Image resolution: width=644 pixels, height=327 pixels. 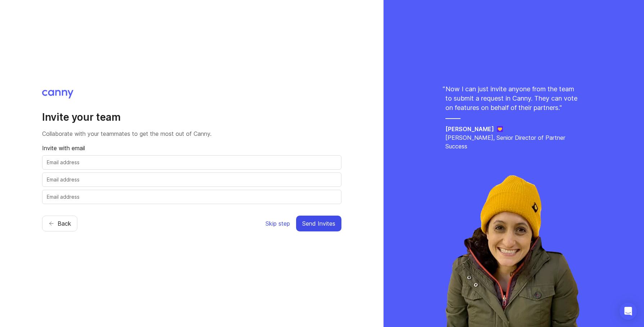 What do you see at coordinates (191, 117) in the screenshot?
I see `h2: Invite your team` at bounding box center [191, 117].